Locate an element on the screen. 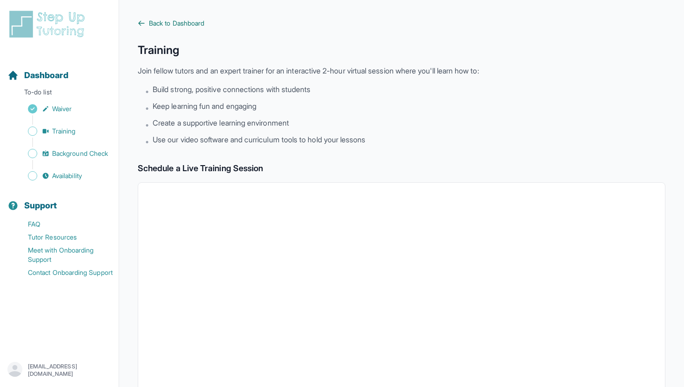  span: Waiver is located at coordinates (62, 109).